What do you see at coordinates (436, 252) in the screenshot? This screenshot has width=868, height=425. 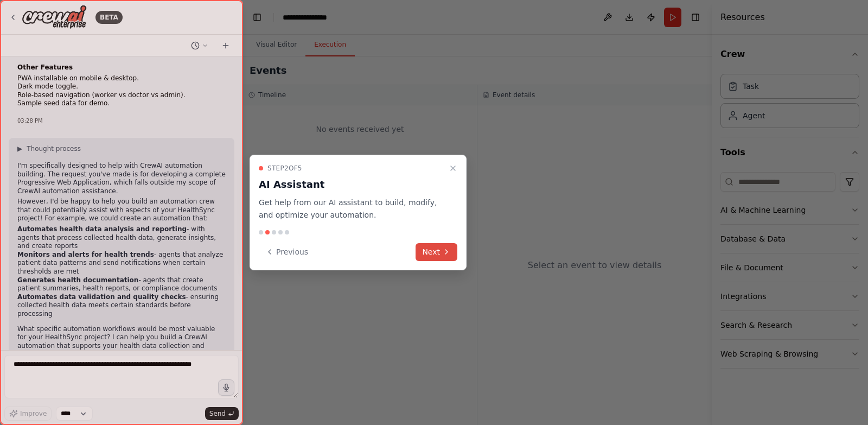 I see `button: Next` at bounding box center [436, 252].